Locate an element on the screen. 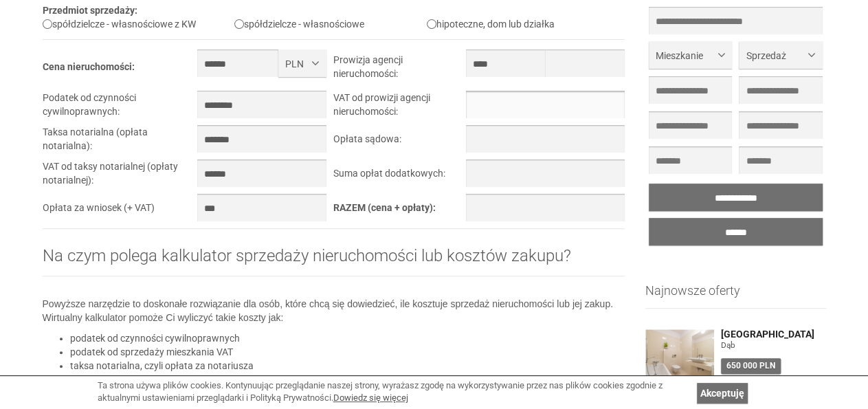 Image resolution: width=868 pixels, height=409 pixels. td: Taksa notarialna (opłata notarialna): is located at coordinates (120, 142).